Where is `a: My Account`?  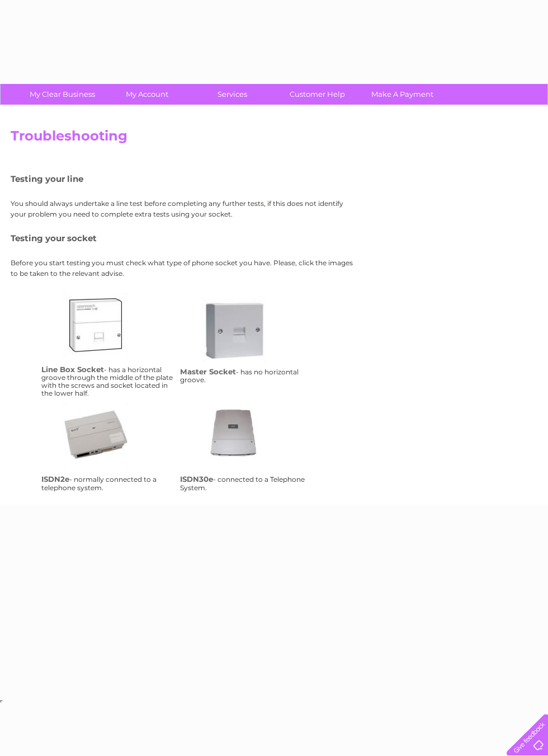
a: My Account is located at coordinates (147, 94).